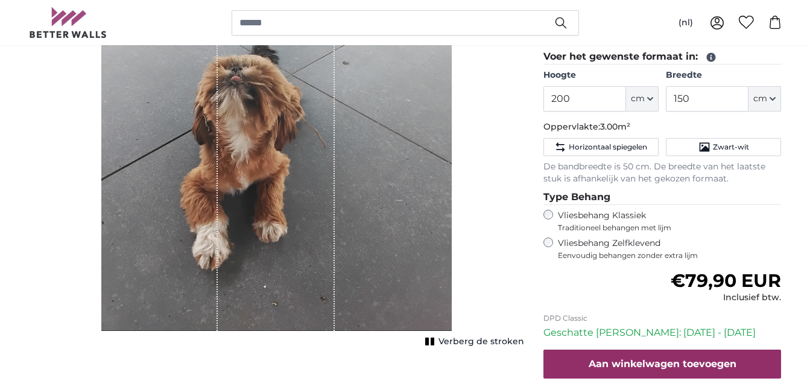  Describe the element at coordinates (723, 147) in the screenshot. I see `button: Zwart-wit` at that location.